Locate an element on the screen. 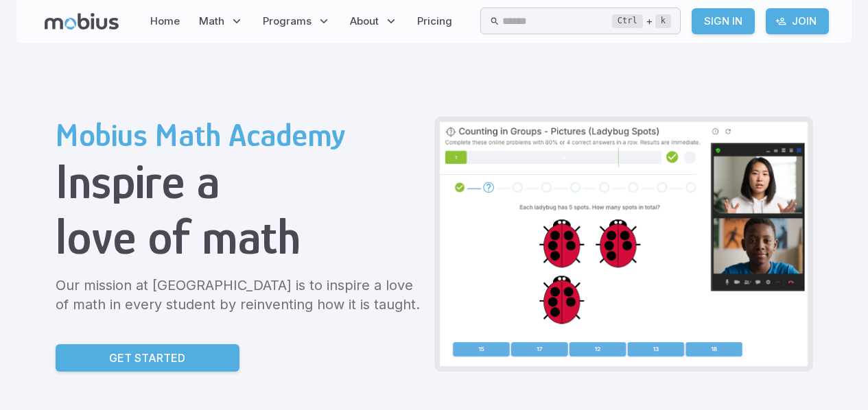  span: Programs is located at coordinates (287, 21).